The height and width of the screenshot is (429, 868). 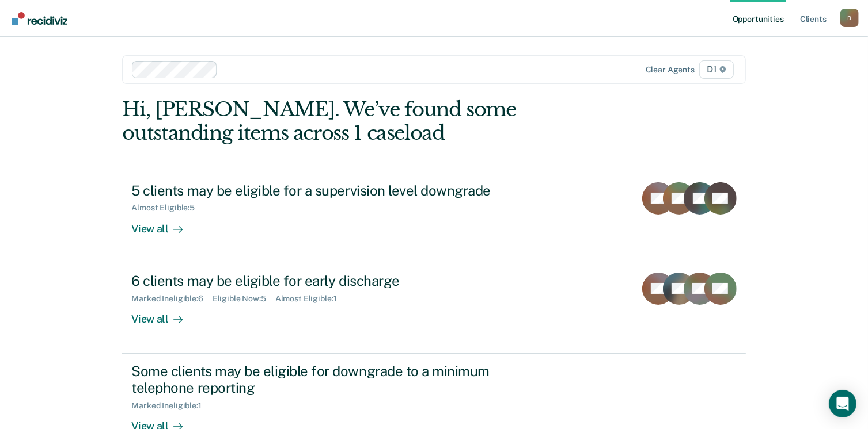 I want to click on div: Almost Eligible : 1, so click(x=310, y=298).